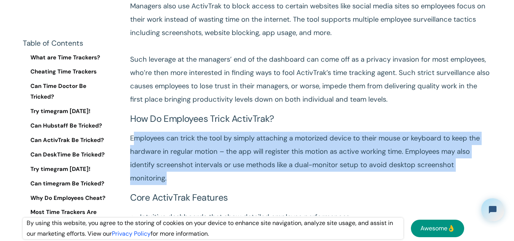 Image resolution: width=514 pixels, height=241 pixels. I want to click on h3: Core ActivTrak Features, so click(310, 197).